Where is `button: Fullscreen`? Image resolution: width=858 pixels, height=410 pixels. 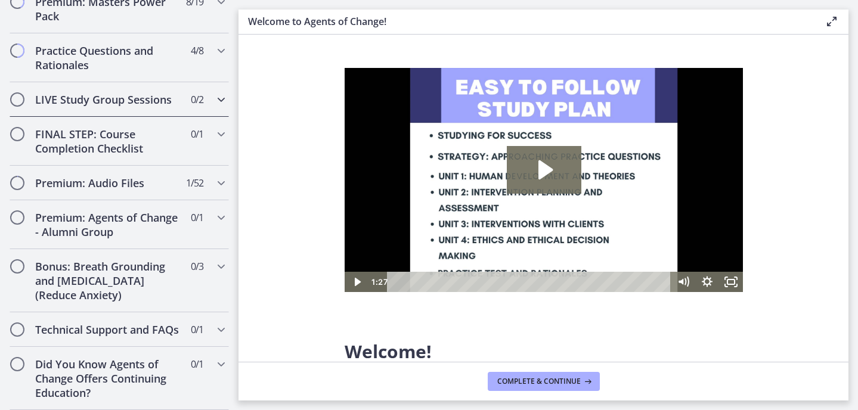
button: Fullscreen is located at coordinates (386, 214).